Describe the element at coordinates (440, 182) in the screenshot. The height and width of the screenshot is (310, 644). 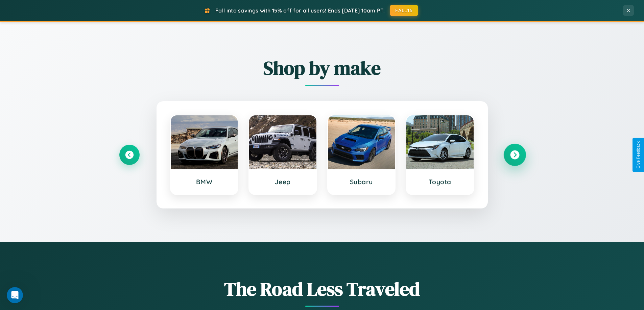
I see `h3: Toyota` at that location.